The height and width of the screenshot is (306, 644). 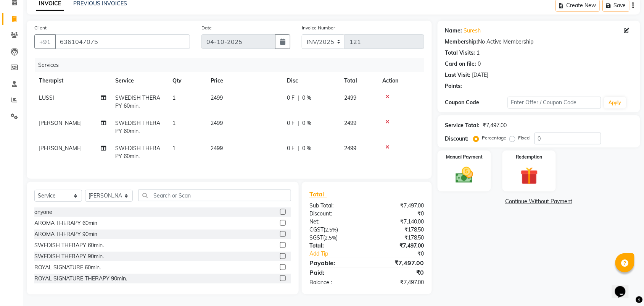 What do you see at coordinates (69, 256) in the screenshot?
I see `div: SWEDISH THERAPY 90min.` at bounding box center [69, 256].